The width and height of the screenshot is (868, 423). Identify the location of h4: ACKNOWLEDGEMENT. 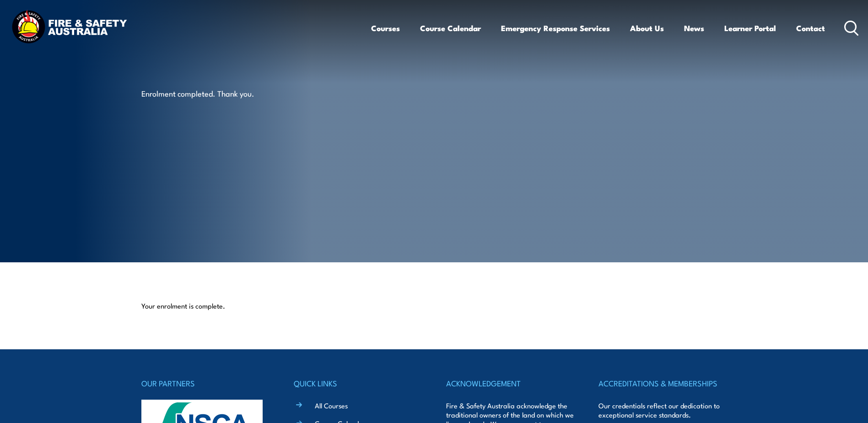
(510, 383).